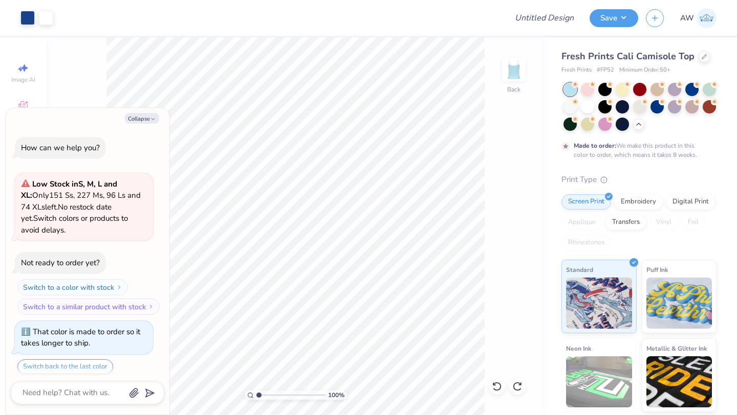  What do you see at coordinates (151, 307) in the screenshot?
I see `img: Switch to a similar product with stock` at bounding box center [151, 307].